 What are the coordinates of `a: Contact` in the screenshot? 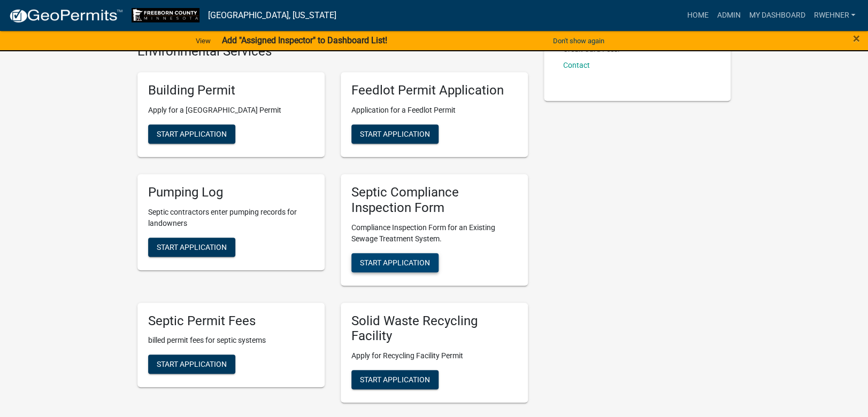 It's located at (576, 65).